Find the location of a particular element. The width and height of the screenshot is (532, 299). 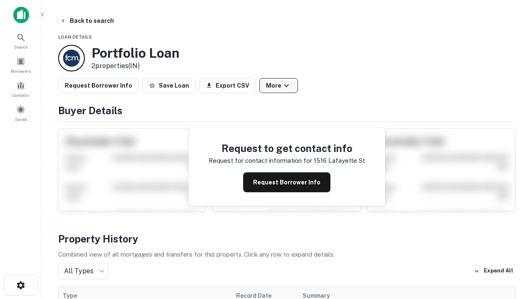

p: Request for contact information for is located at coordinates (260, 161).